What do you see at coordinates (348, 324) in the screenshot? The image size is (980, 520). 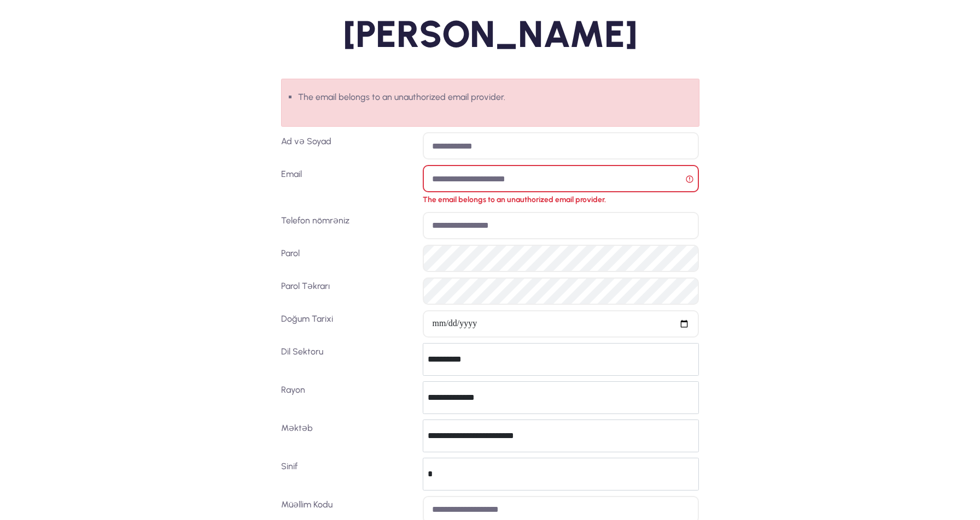 I see `label: Doğum Tarixi` at bounding box center [348, 324].